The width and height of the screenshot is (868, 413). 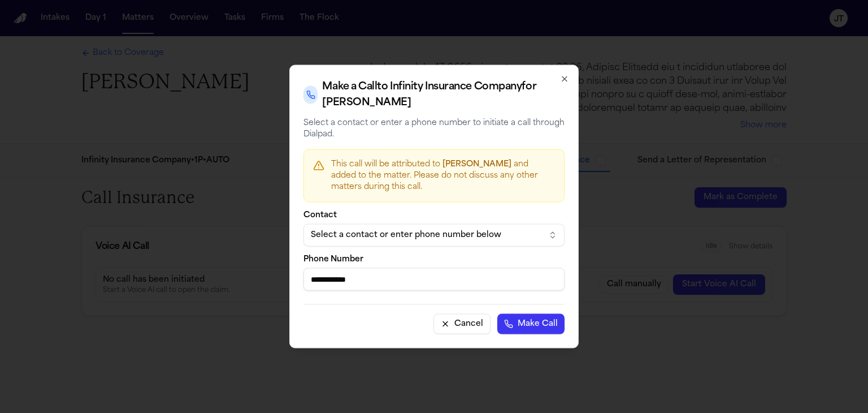 I want to click on label: Contact, so click(x=434, y=215).